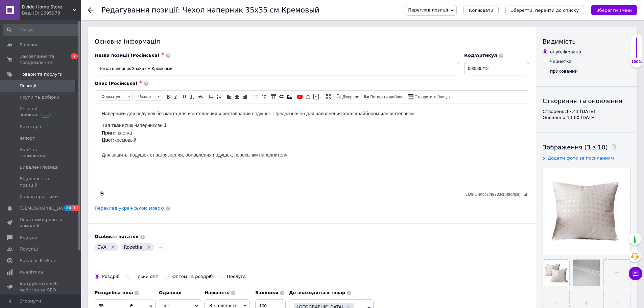 Image resolution: width=644 pixels, height=308 pixels. I want to click on span: Характеристики, so click(38, 197).